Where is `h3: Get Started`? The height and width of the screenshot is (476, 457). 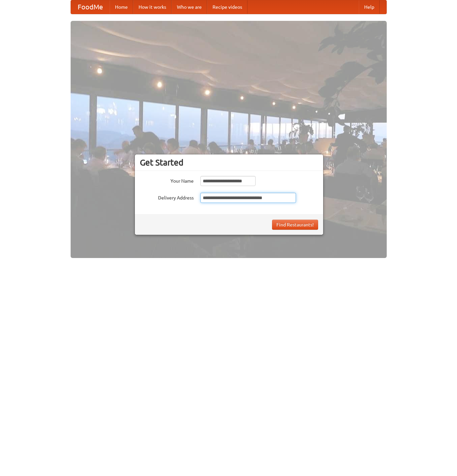
h3: Get Started is located at coordinates (229, 163).